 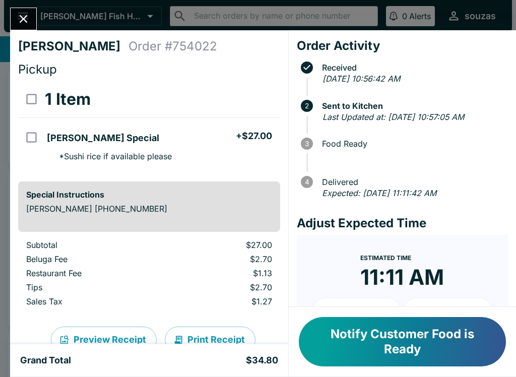 What do you see at coordinates (104, 340) in the screenshot?
I see `button: Preview Receipt` at bounding box center [104, 340].